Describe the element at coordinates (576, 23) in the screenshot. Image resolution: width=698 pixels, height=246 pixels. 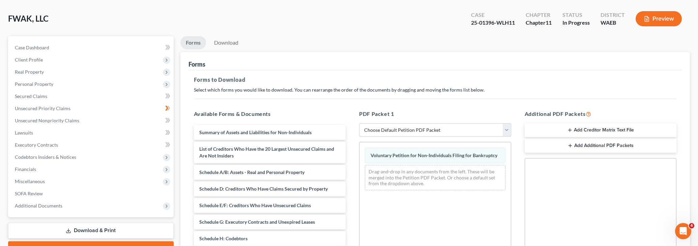
I see `div: In Progress` at that location.